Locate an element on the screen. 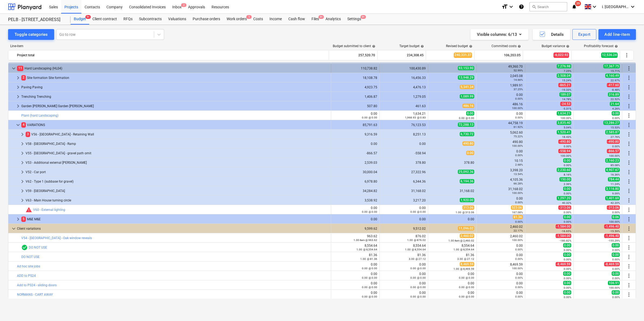 This screenshot has width=644, height=321. small: 52.99% is located at coordinates (518, 70).